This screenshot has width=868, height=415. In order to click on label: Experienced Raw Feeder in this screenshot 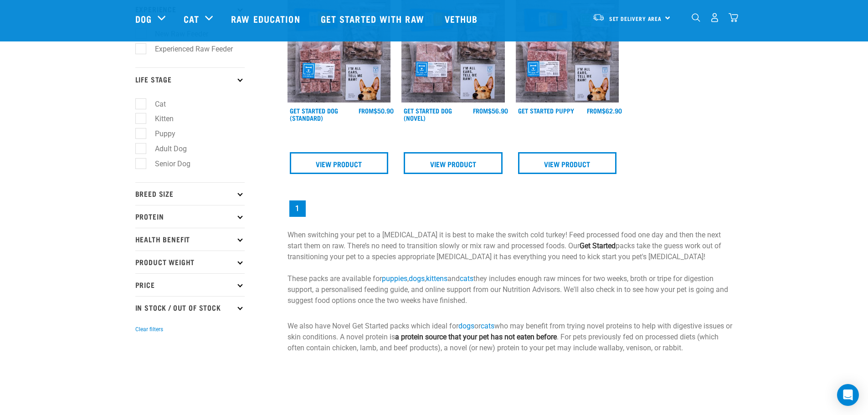, I will do `click(188, 49)`.